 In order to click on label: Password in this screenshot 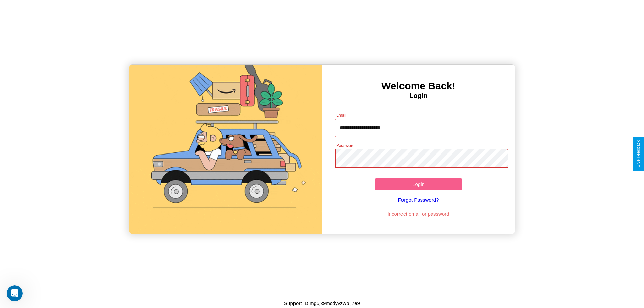, I will do `click(345, 145)`.